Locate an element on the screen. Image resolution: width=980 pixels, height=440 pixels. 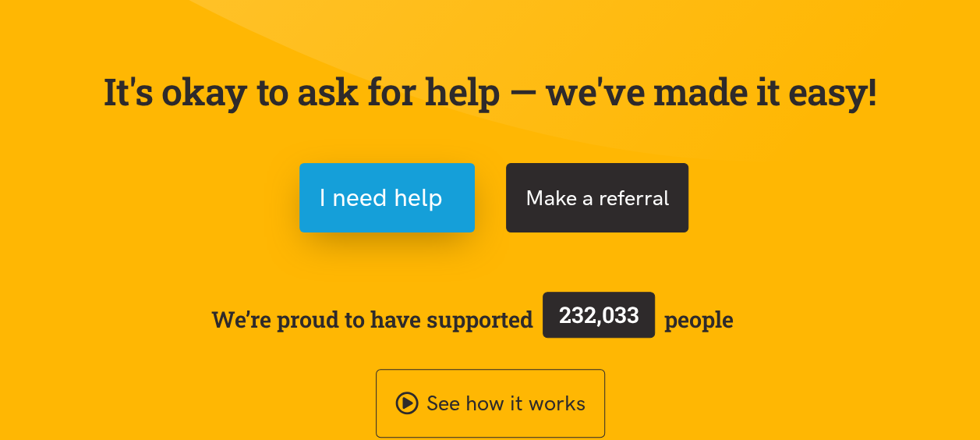
span: We’re proud to have supported people is located at coordinates (472, 319).